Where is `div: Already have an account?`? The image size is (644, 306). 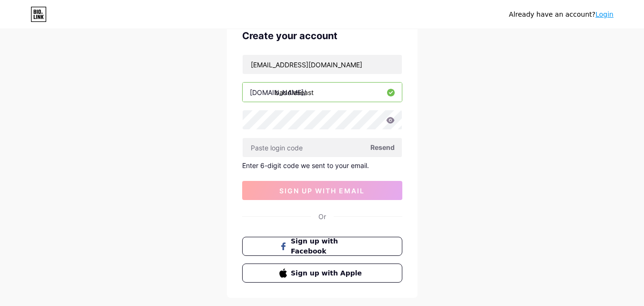 div: Already have an account? is located at coordinates (561, 14).